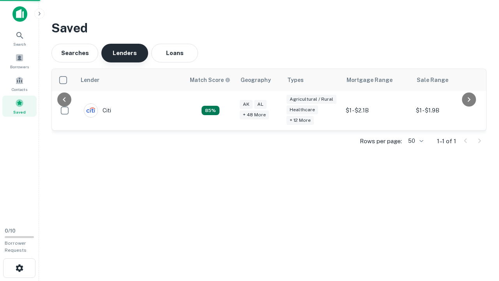 The width and height of the screenshot is (499, 281). What do you see at coordinates (19, 61) in the screenshot?
I see `a: Borrowers` at bounding box center [19, 61].